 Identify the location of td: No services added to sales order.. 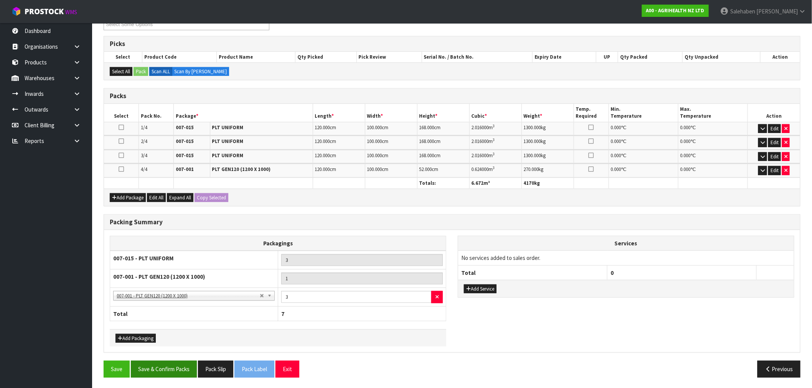
(626, 258).